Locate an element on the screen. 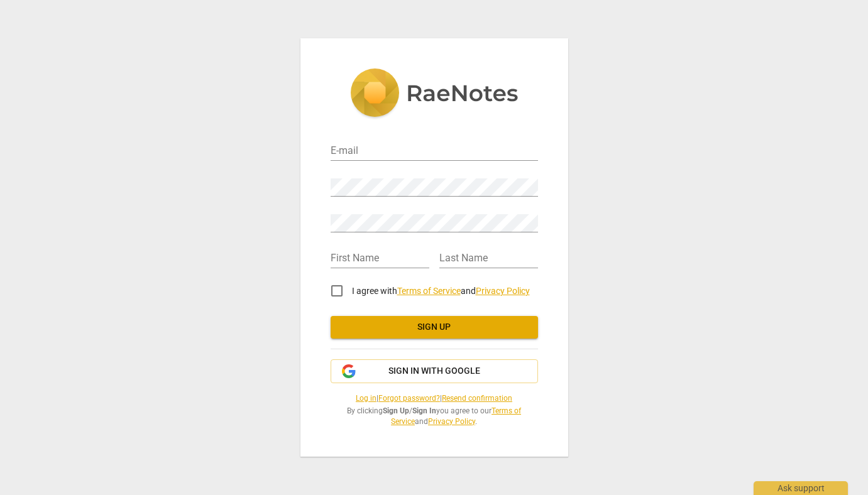 The height and width of the screenshot is (495, 868). a: Resend confirmation is located at coordinates (477, 398).